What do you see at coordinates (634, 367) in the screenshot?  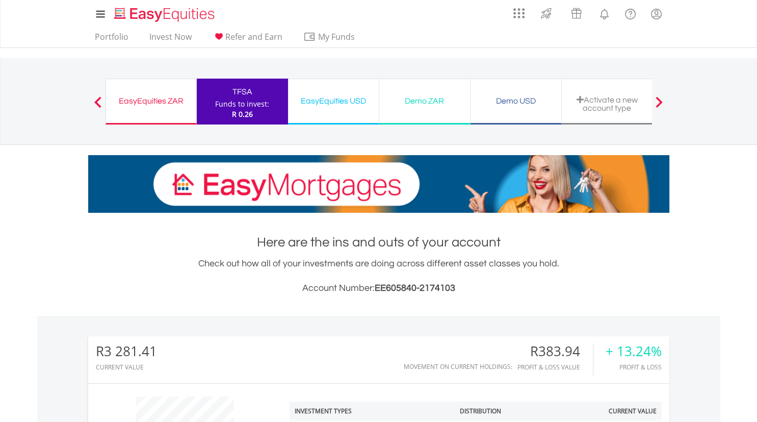 I see `div: Profit & Loss` at bounding box center [634, 367].